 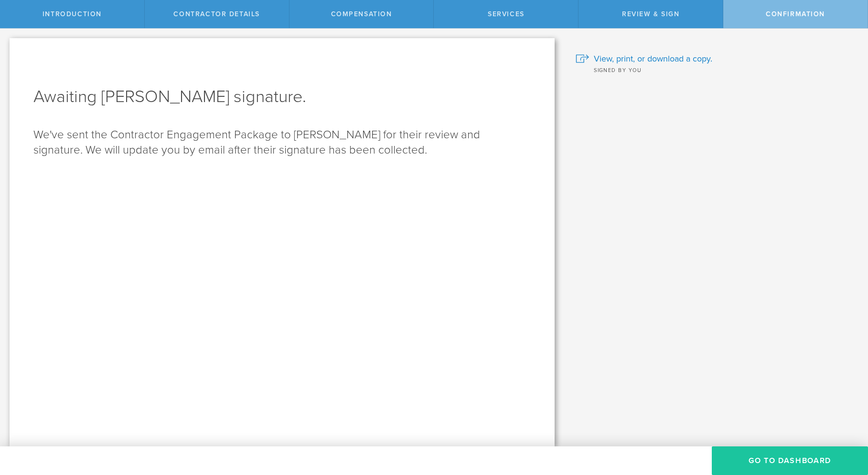 I want to click on span: Review & sign, so click(x=650, y=14).